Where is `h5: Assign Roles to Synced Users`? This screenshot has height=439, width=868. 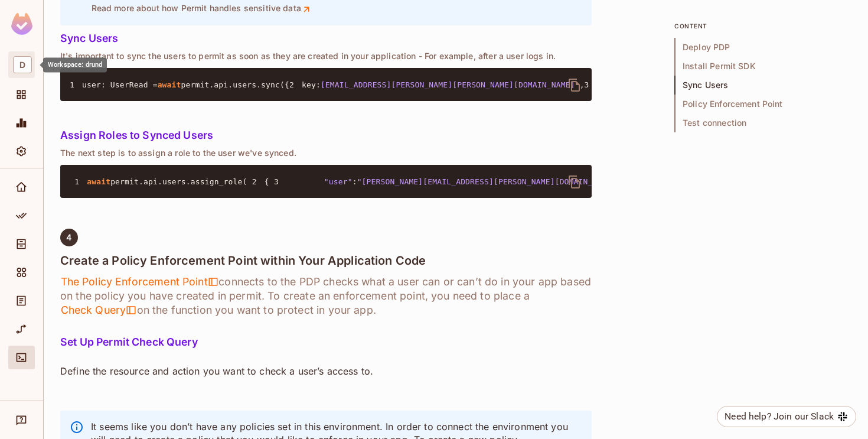
h5: Assign Roles to Synced Users is located at coordinates (326, 136).